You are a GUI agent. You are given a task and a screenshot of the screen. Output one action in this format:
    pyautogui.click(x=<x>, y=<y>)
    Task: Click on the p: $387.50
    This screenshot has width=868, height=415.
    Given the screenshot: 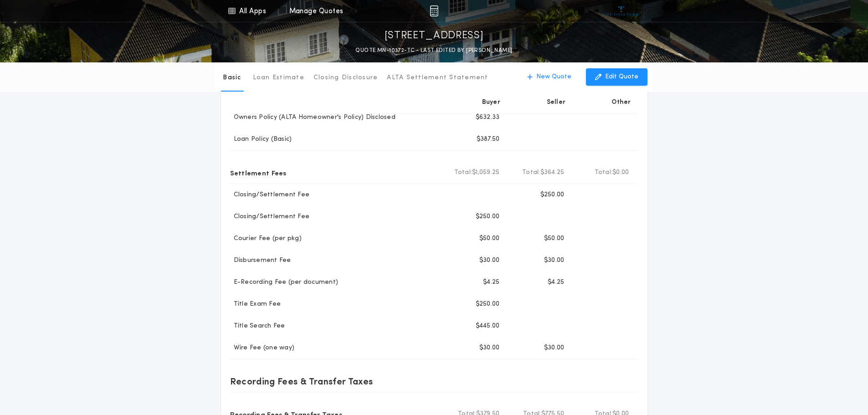 What is the action you would take?
    pyautogui.click(x=488, y=139)
    